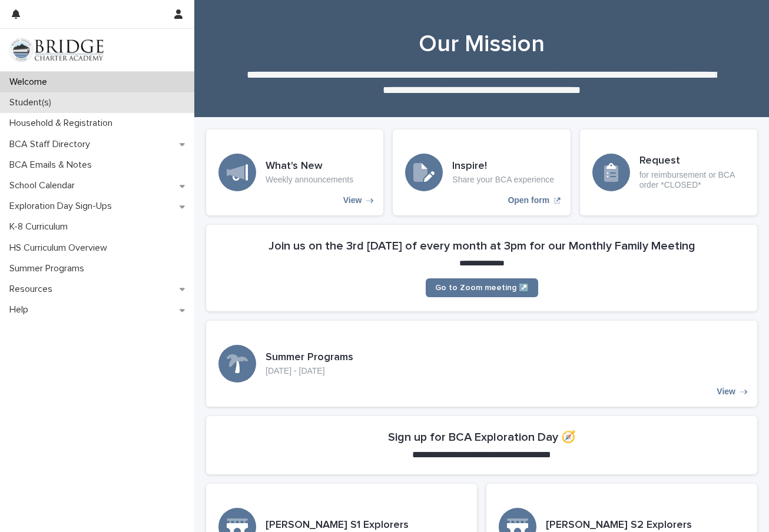 Image resolution: width=769 pixels, height=532 pixels. Describe the element at coordinates (52, 144) in the screenshot. I see `p: BCA Staff Directory` at that location.